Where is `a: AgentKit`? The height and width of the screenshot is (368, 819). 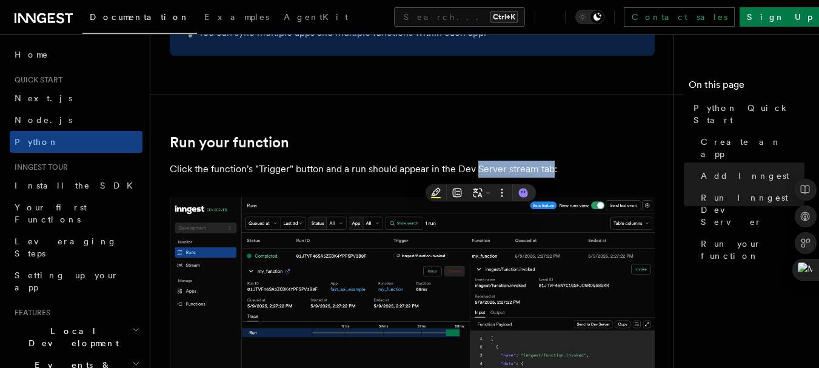 a: AgentKit is located at coordinates (316, 18).